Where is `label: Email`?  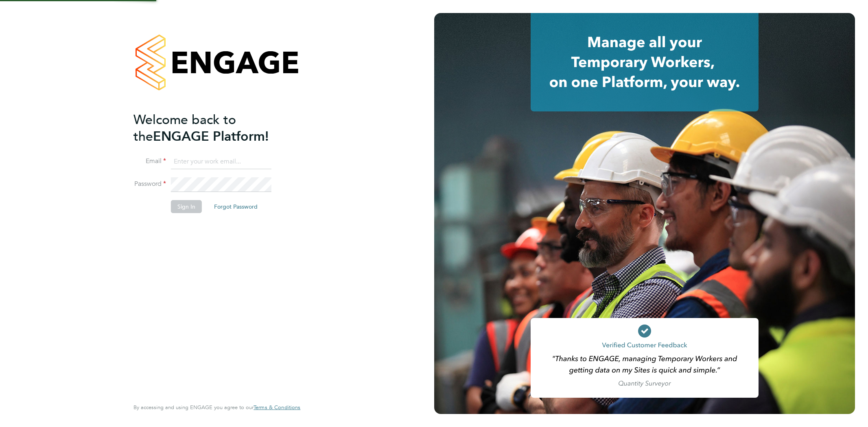 label: Email is located at coordinates (150, 161).